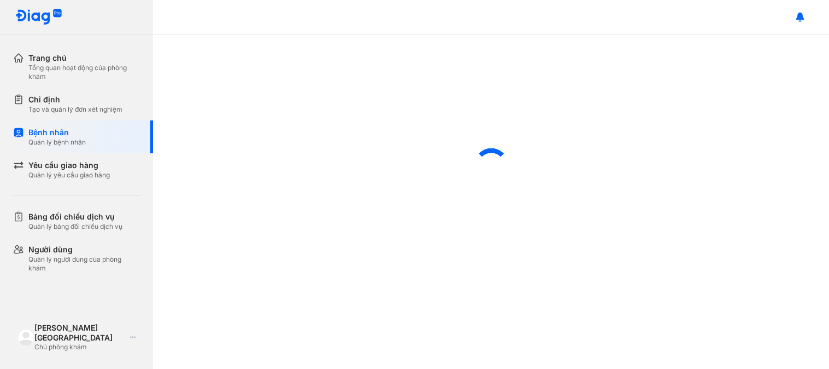  What do you see at coordinates (75, 100) in the screenshot?
I see `div: Chỉ định` at bounding box center [75, 100].